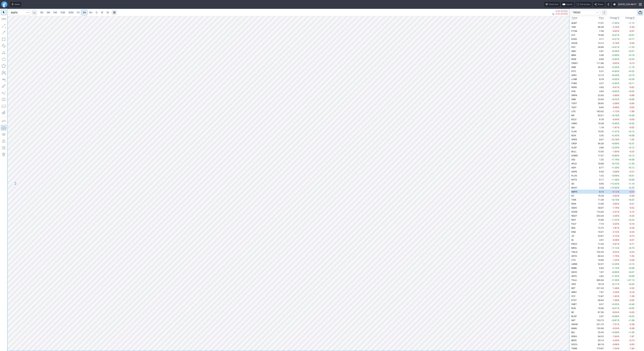  I want to click on span: CRSP, so click(574, 144).